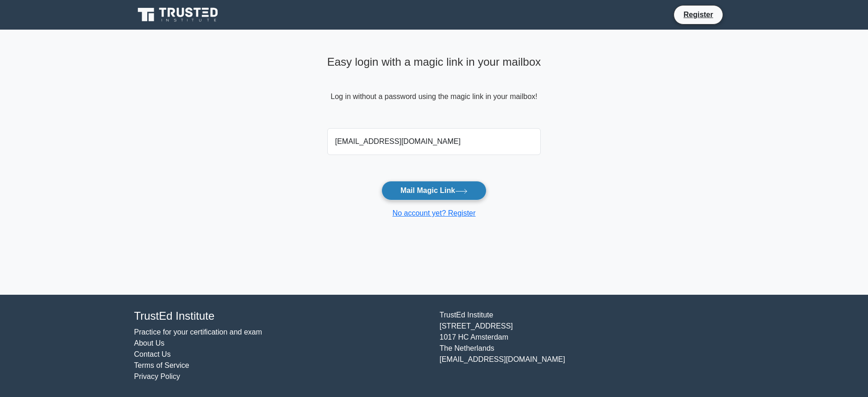 The image size is (868, 397). Describe the element at coordinates (152, 354) in the screenshot. I see `a: Contact Us` at that location.